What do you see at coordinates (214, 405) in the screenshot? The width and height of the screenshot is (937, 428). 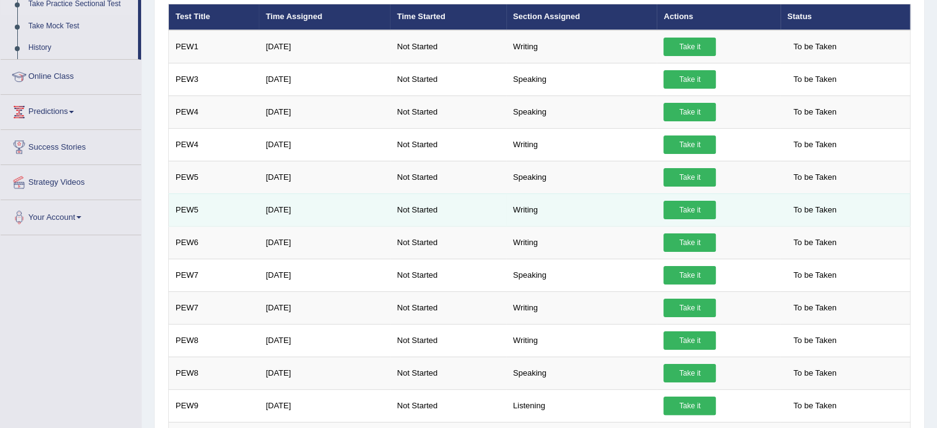 I see `td: PEW9` at bounding box center [214, 405].